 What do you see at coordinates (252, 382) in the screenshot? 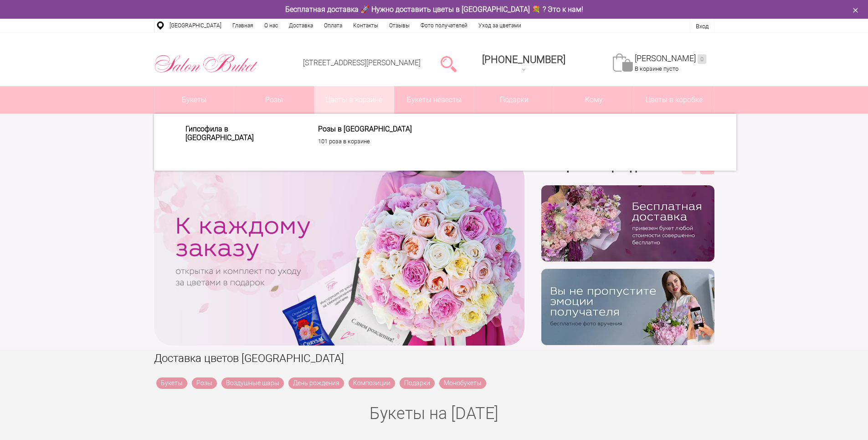
I see `a: Воздушные шары` at bounding box center [252, 382].